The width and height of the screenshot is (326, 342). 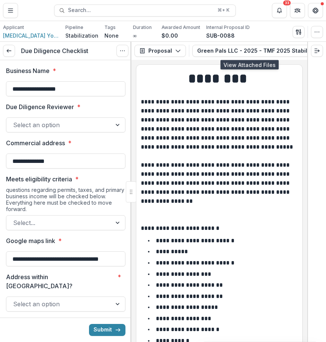 What do you see at coordinates (316, 11) in the screenshot?
I see `button: Get Help` at bounding box center [316, 11].